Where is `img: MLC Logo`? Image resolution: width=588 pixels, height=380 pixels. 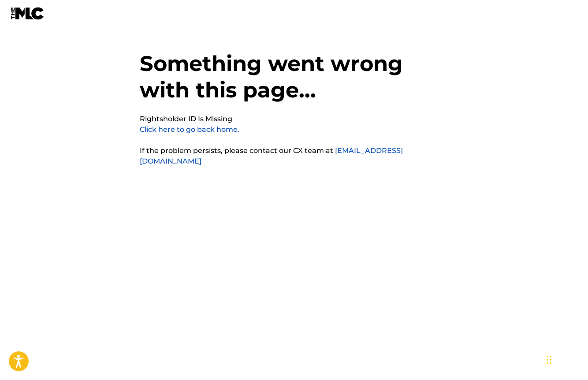
img: MLC Logo is located at coordinates (28, 13).